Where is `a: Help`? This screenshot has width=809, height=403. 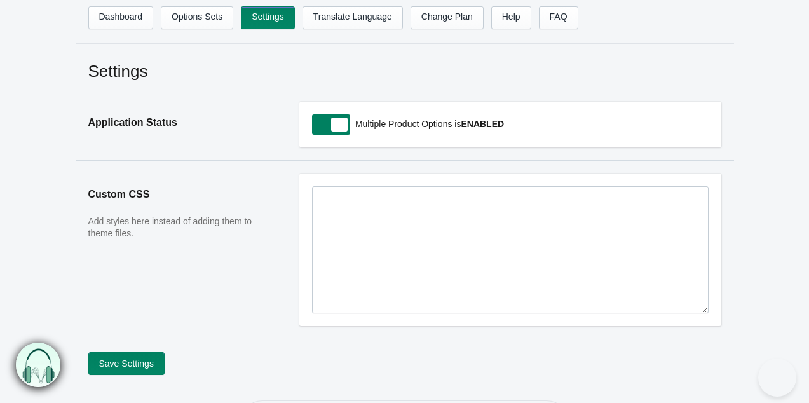
a: Help is located at coordinates (511, 18).